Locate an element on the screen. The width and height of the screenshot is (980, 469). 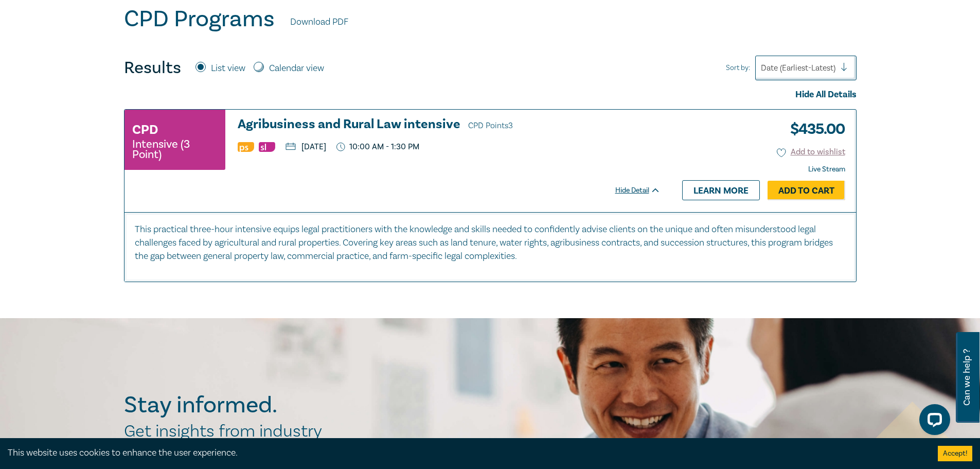
label: Calendar view is located at coordinates (296, 68).